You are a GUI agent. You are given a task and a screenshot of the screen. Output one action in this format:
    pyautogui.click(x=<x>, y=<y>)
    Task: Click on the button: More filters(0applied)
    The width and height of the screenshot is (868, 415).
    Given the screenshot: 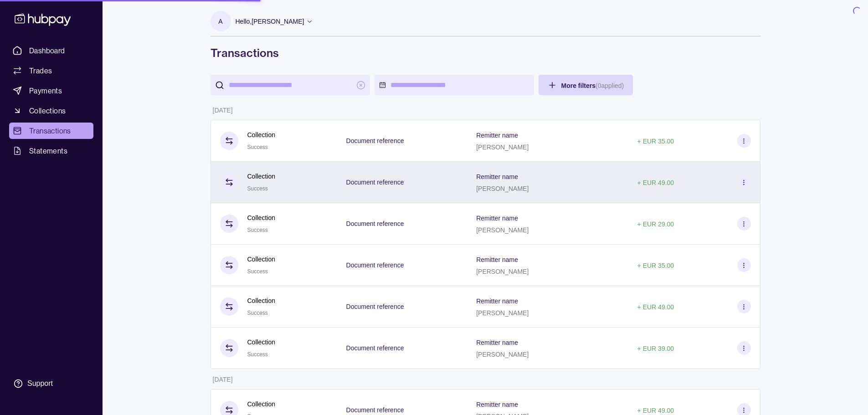 What is the action you would take?
    pyautogui.click(x=586, y=85)
    